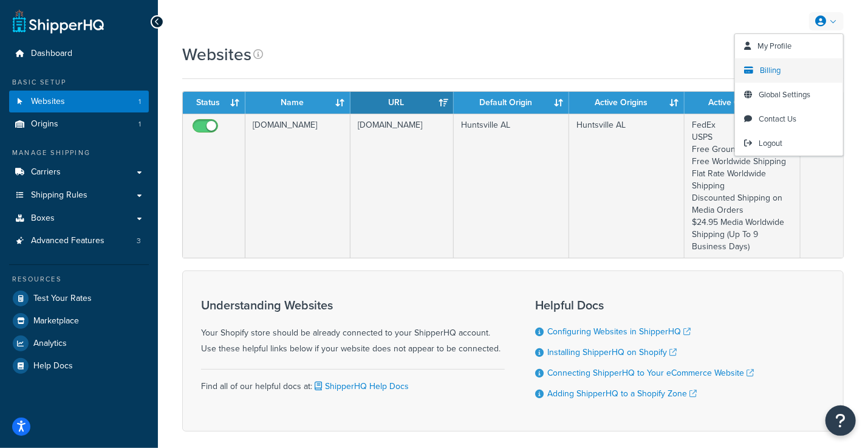 This screenshot has height=448, width=868. I want to click on span: Websites, so click(48, 102).